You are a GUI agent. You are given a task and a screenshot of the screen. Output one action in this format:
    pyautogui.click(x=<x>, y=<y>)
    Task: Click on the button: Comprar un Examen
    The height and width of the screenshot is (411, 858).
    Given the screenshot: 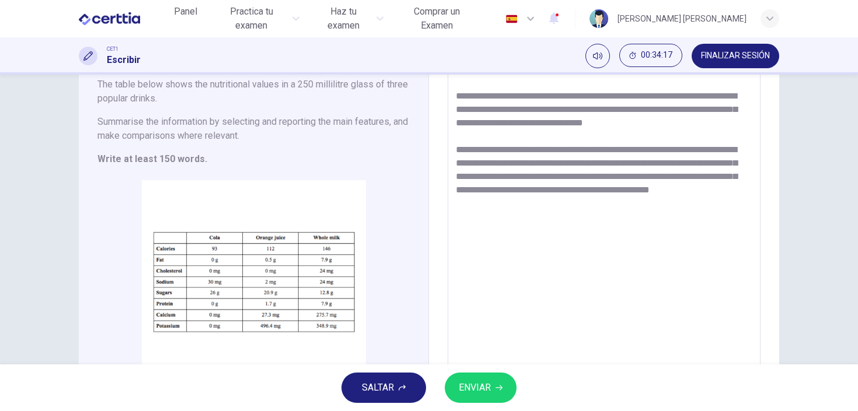 What is the action you would take?
    pyautogui.click(x=437, y=19)
    